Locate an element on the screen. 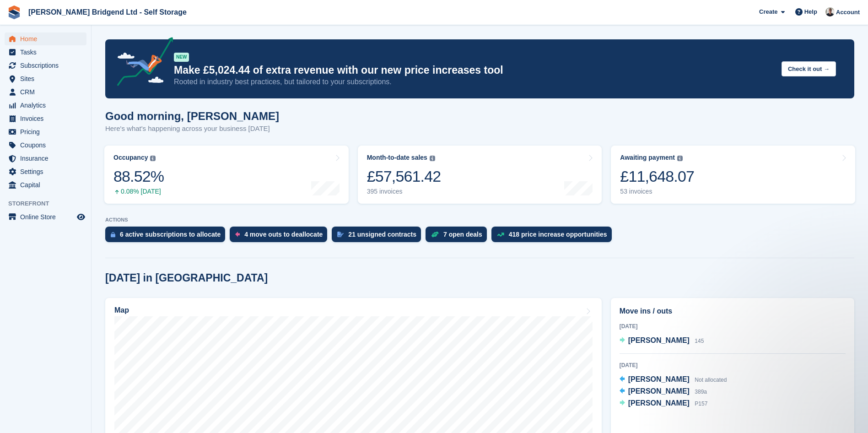 Image resolution: width=868 pixels, height=433 pixels. a: 7 open deals is located at coordinates (458, 237).